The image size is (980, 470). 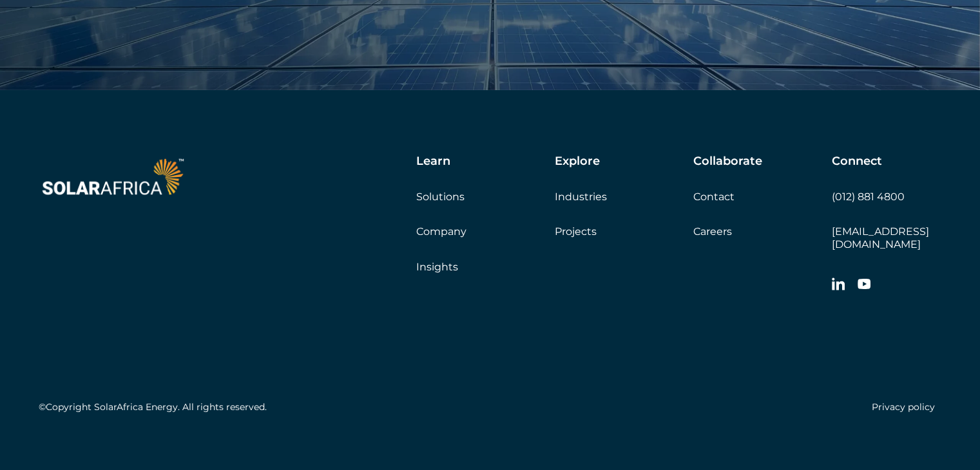 What do you see at coordinates (713, 196) in the screenshot?
I see `a: Contact` at bounding box center [713, 196].